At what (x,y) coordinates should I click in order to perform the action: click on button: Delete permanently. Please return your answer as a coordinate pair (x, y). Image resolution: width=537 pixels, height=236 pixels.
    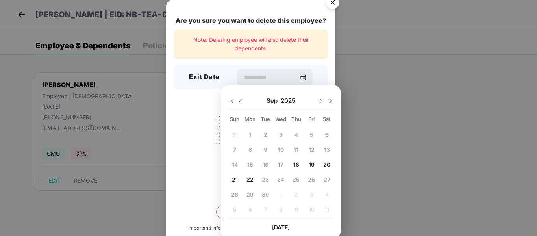
    Looking at the image, I should click on (251, 212).